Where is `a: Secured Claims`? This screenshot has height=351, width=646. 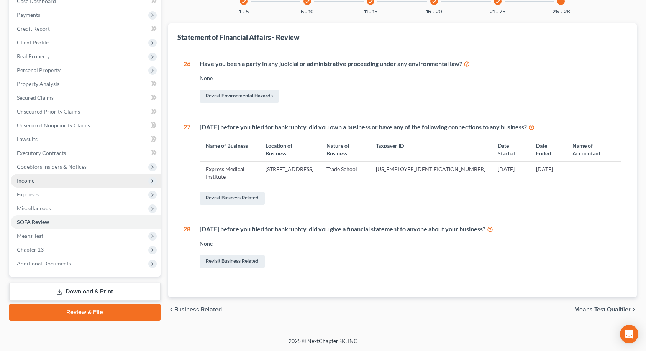 a: Secured Claims is located at coordinates (85, 98).